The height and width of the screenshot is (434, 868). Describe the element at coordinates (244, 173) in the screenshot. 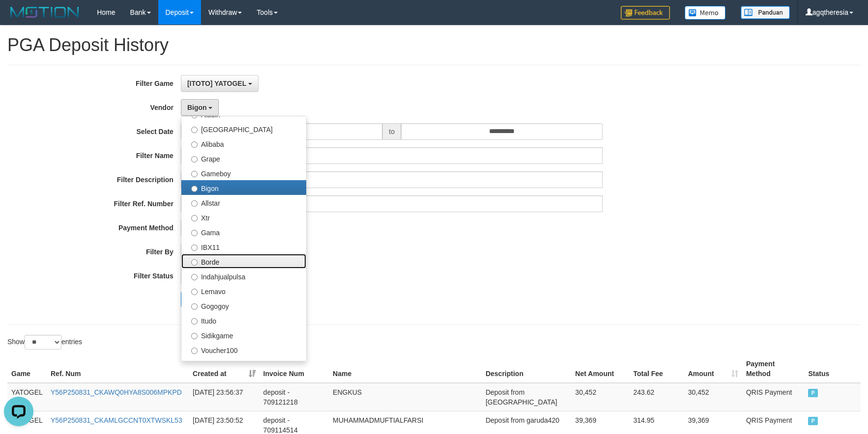

I see `label: Gameboy` at that location.